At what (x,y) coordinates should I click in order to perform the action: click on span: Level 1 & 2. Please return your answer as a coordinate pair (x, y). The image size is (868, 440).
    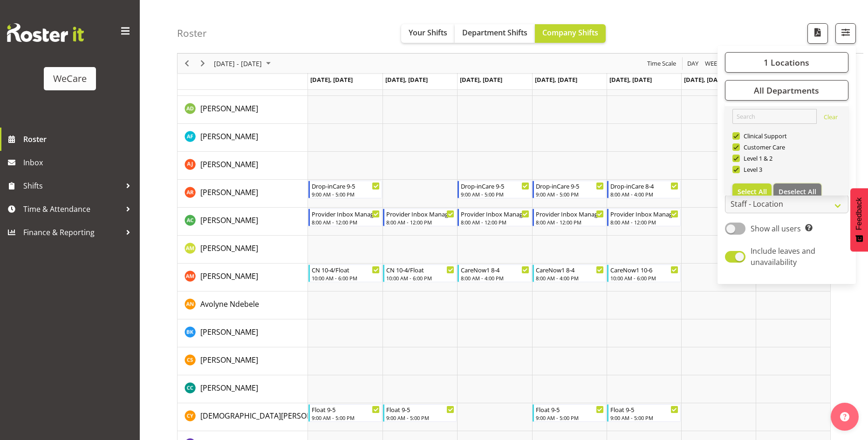
    Looking at the image, I should click on (756, 158).